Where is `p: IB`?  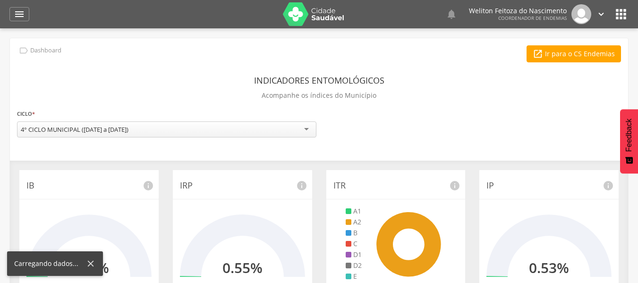
p: IB is located at coordinates (89, 185).